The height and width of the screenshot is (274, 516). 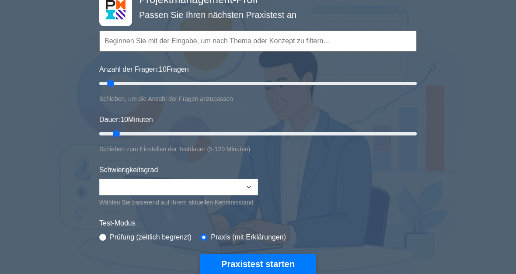 I want to click on label: Prüfung (zeitlich begrenzt), so click(x=150, y=238).